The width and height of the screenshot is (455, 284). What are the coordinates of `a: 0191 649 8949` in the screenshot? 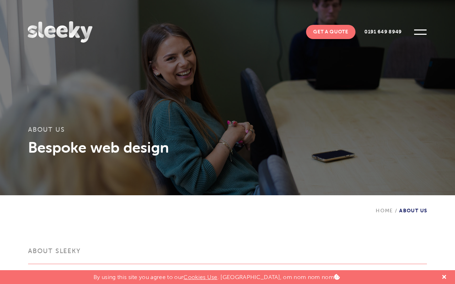 It's located at (383, 32).